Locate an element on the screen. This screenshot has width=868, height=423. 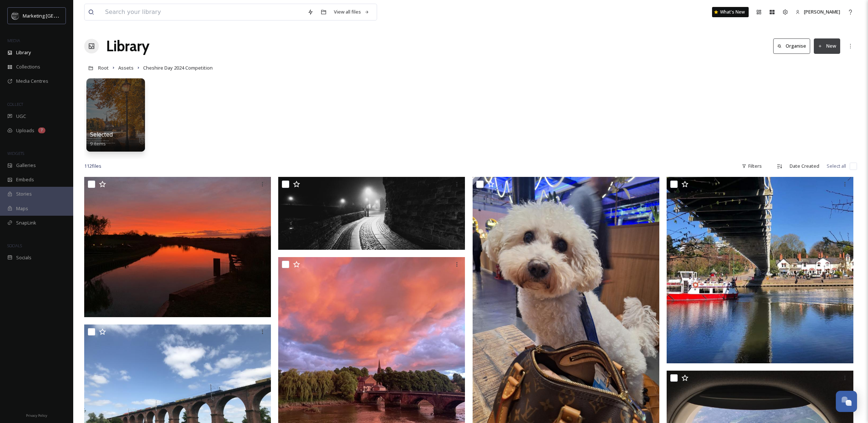
div: Filters is located at coordinates (751, 166).